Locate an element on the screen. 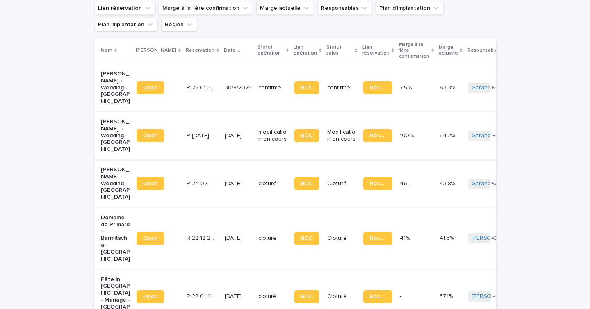  button: Région is located at coordinates (179, 25).